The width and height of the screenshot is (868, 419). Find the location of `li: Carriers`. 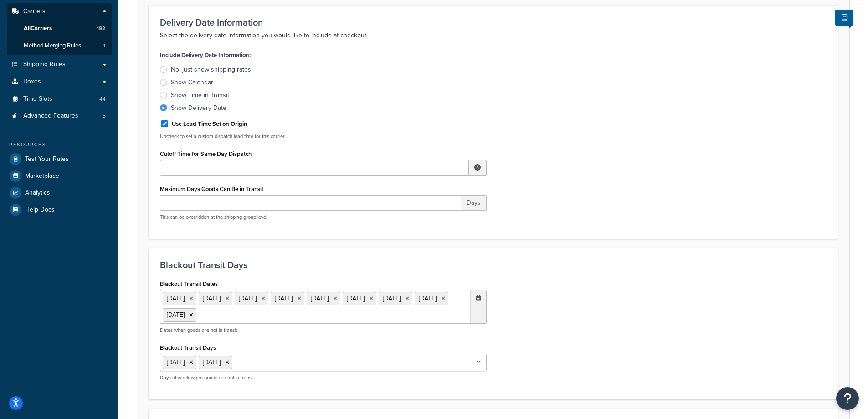

li: Carriers is located at coordinates (59, 29).